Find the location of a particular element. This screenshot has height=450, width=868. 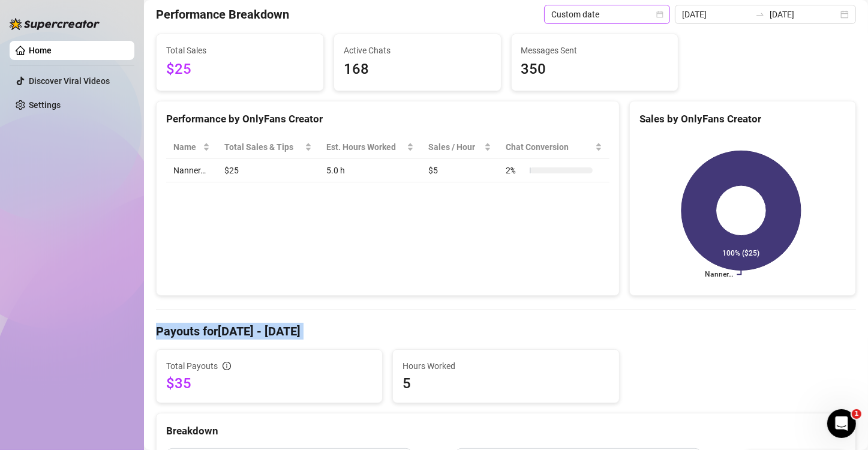

span: $25 is located at coordinates (240, 69).